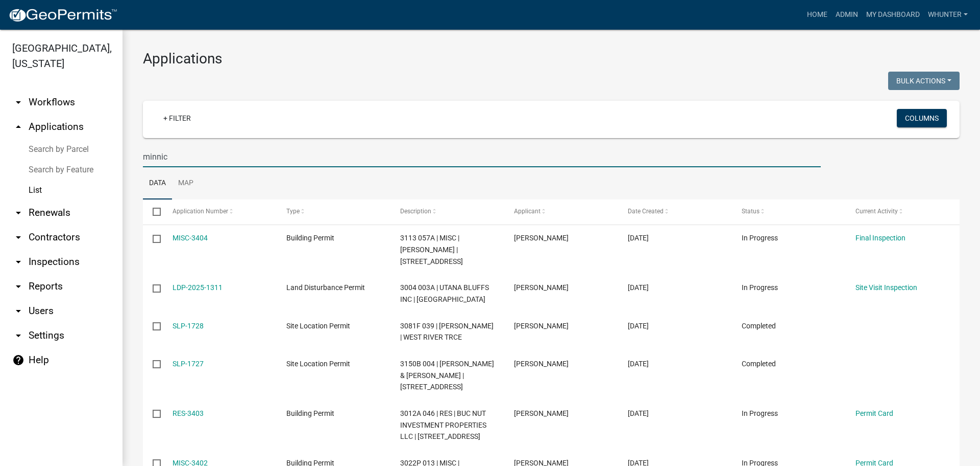 This screenshot has height=466, width=980. I want to click on a: Data, so click(157, 183).